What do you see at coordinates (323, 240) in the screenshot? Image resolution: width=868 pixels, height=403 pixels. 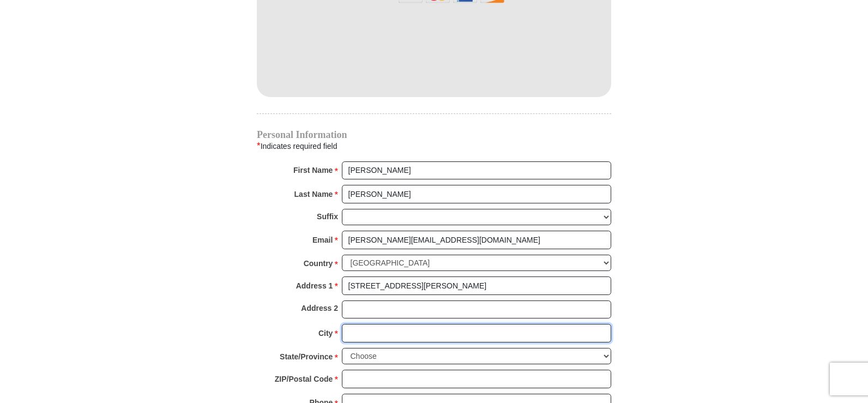 I see `strong: Email` at bounding box center [323, 240].